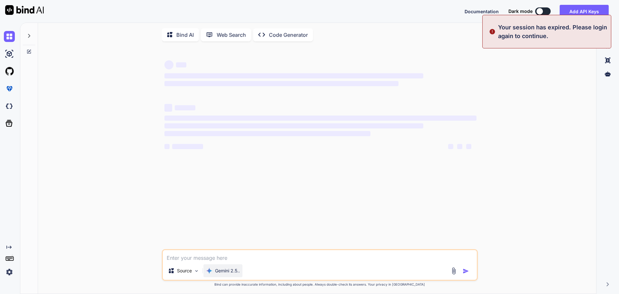 This screenshot has height=294, width=619. Describe the element at coordinates (482, 11) in the screenshot. I see `span: Documentation` at that location.